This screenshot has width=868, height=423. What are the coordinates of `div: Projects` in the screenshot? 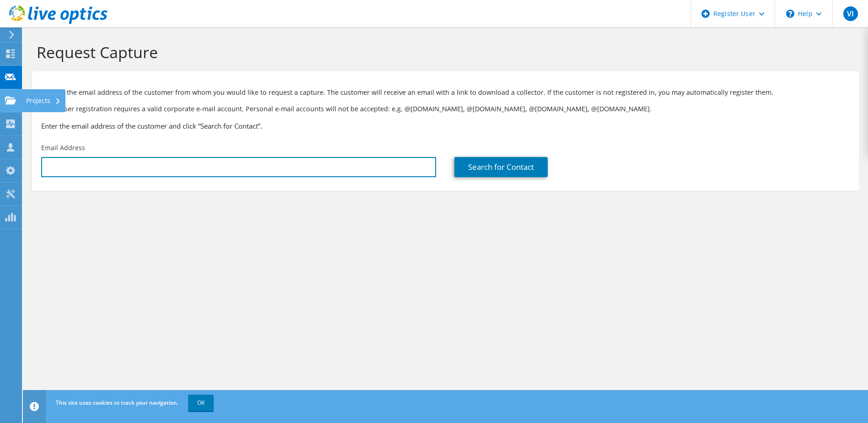 It's located at (43, 101).